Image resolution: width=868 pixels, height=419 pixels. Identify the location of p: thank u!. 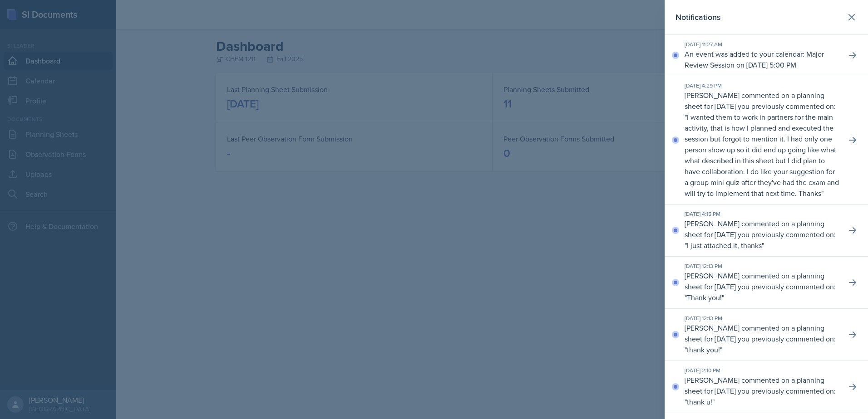
(699, 401).